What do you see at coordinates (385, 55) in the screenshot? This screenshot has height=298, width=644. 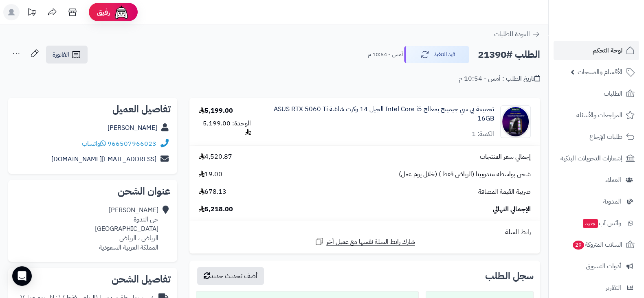 I see `small: أمس - 10:54 م` at bounding box center [385, 55].